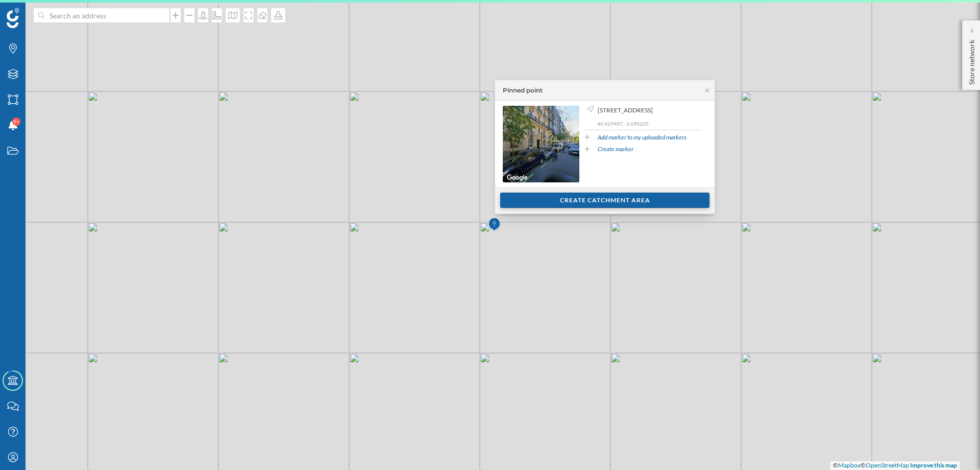 The image size is (980, 470). What do you see at coordinates (494, 224) in the screenshot?
I see `img: Marker` at bounding box center [494, 224].